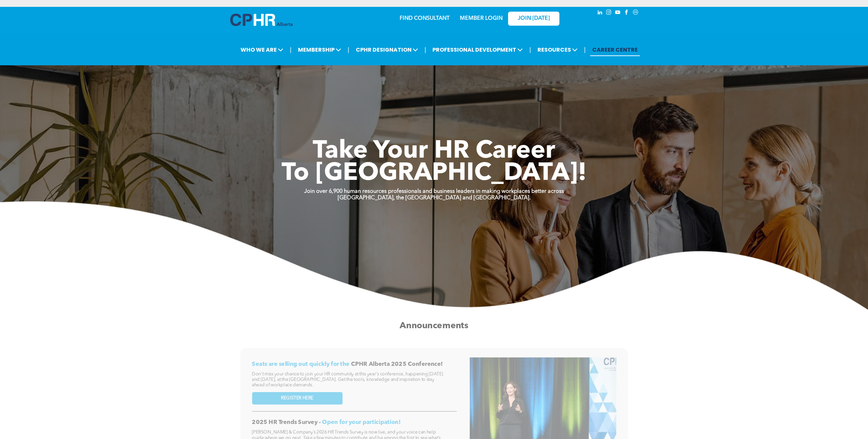  What do you see at coordinates (397, 364) in the screenshot?
I see `span: CPHR Alberta 2025 Conference!` at bounding box center [397, 364].